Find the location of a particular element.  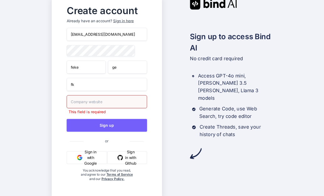

p: Generate Code, use Web Search, try code editor is located at coordinates (235, 112).